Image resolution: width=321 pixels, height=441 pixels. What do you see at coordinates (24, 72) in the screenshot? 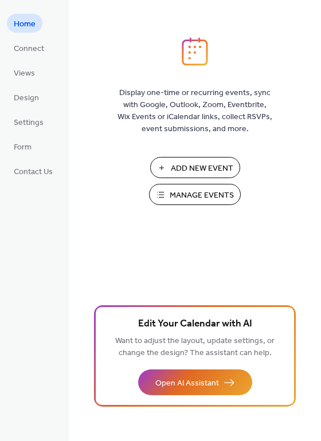
I see `a: Views` at bounding box center [24, 72].